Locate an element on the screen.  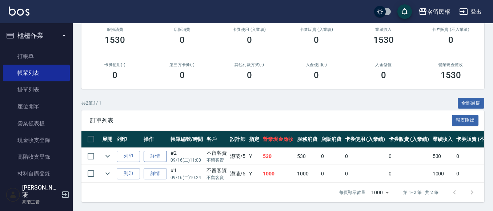
button: 櫃檯作業 is located at coordinates (36, 36).